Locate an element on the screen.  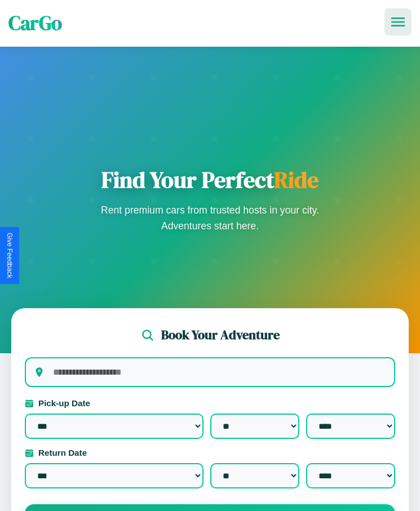
span: CarGo is located at coordinates (35, 23).